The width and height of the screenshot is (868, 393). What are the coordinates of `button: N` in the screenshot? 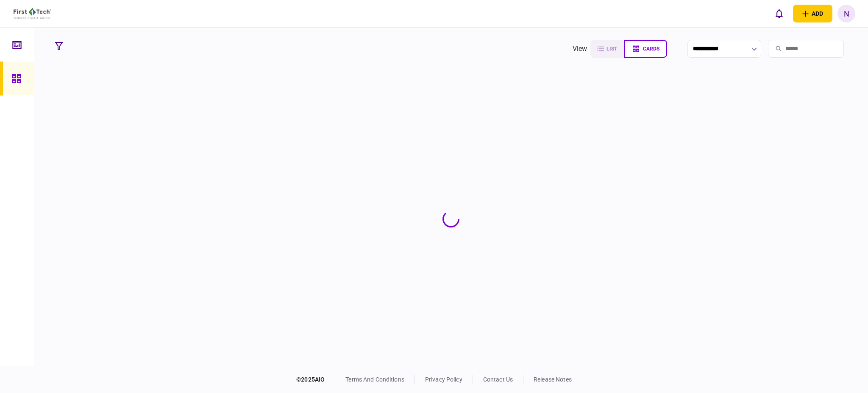 It's located at (846, 13).